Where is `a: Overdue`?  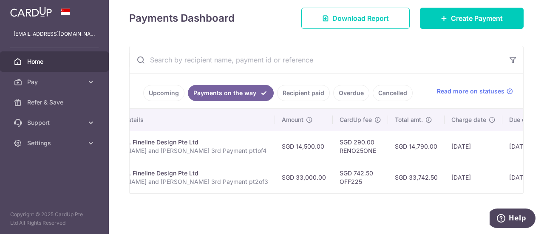
a: Overdue is located at coordinates (351, 93).